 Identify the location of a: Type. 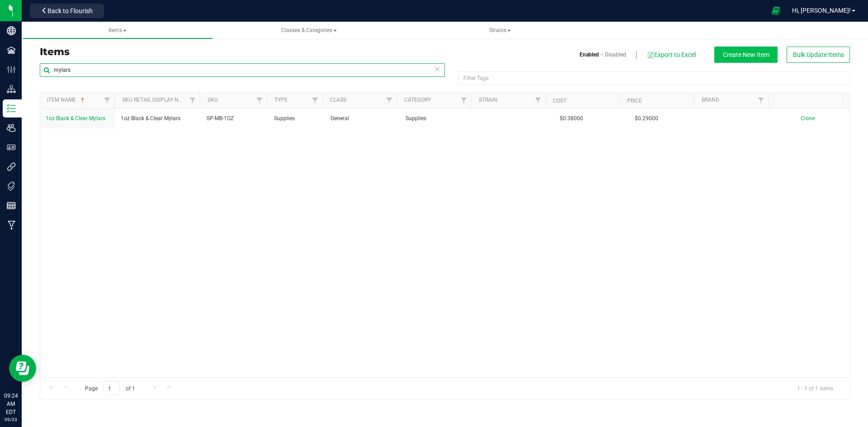
(281, 100).